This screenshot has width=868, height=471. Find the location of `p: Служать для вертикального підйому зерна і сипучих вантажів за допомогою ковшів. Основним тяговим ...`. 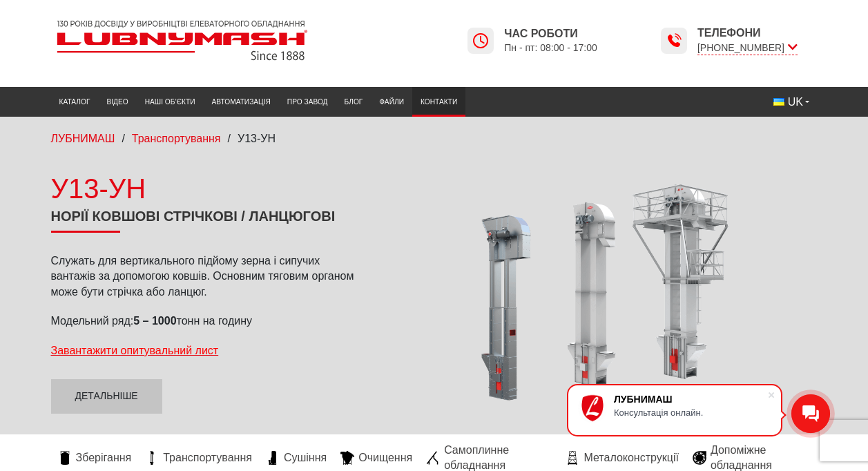

p: Служать для вертикального підйому зерна і сипучих вантажів за допомогою ковшів. Основним тяговим ... is located at coordinates (205, 276).